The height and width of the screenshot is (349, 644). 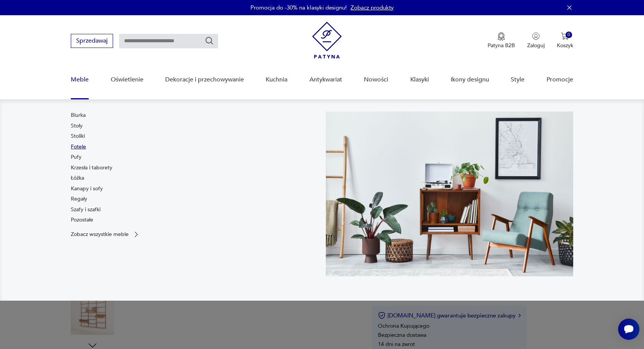 I want to click on a: Promocje, so click(x=560, y=80).